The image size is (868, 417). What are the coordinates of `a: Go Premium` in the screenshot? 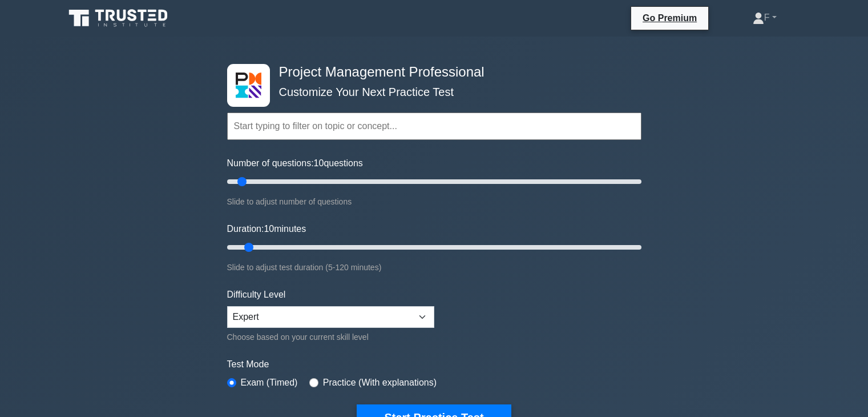 It's located at (669, 17).